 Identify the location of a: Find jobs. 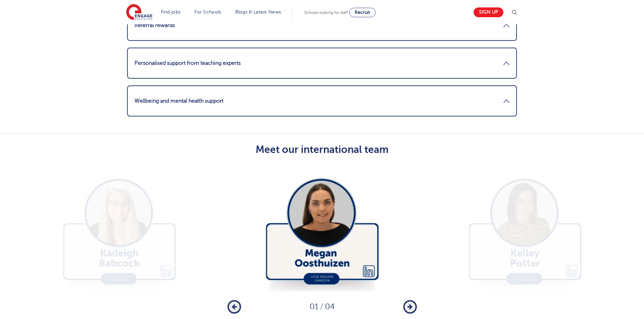
(171, 12).